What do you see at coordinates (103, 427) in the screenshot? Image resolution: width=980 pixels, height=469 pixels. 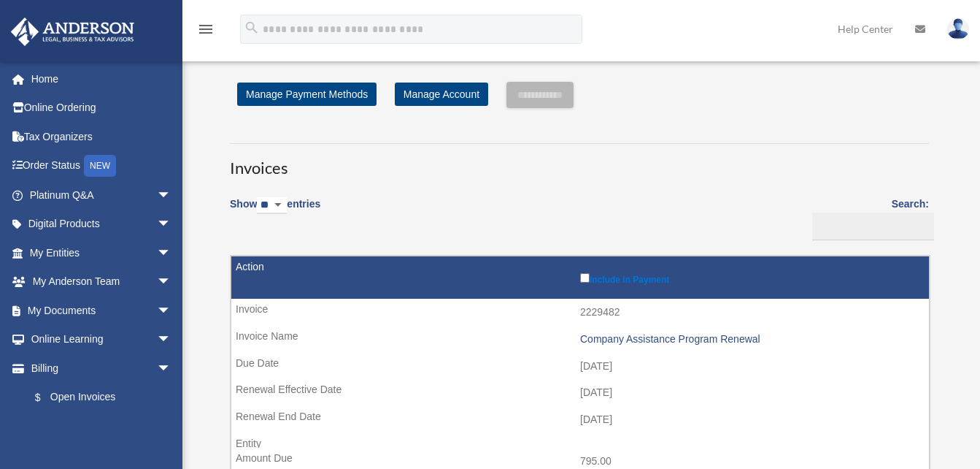 I see `a: Past Invoices` at bounding box center [103, 427].